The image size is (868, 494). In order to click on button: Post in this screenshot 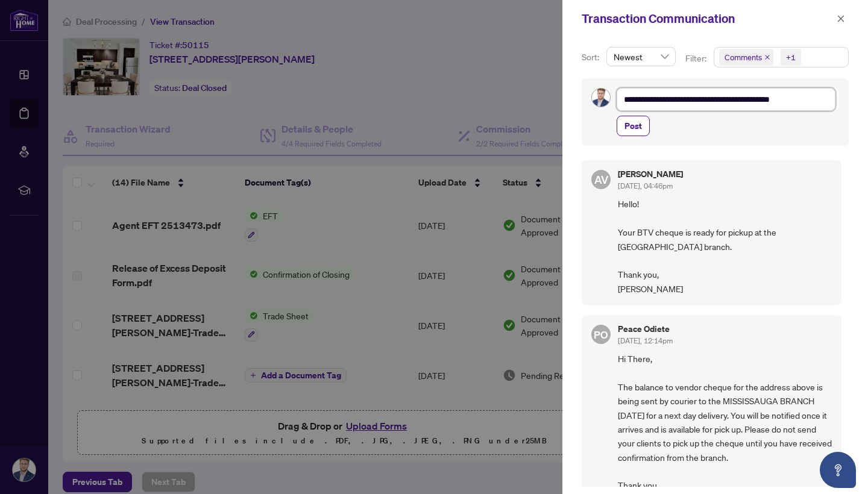, I will do `click(633, 126)`.